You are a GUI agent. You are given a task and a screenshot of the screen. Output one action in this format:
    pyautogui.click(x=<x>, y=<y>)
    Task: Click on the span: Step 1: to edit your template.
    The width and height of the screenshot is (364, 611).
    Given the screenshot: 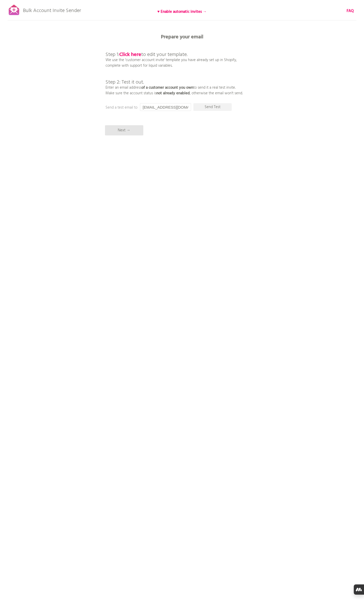 What is the action you would take?
    pyautogui.click(x=146, y=54)
    